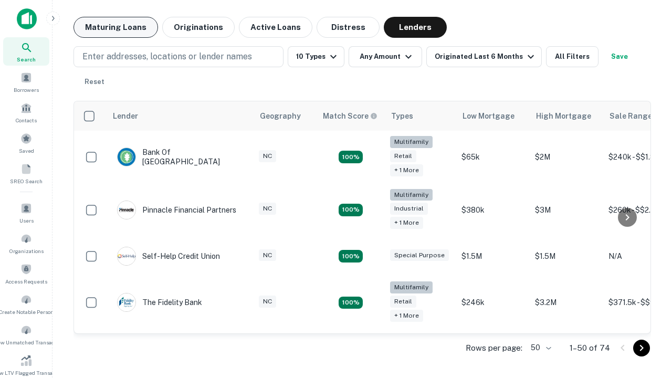  What do you see at coordinates (26, 281) in the screenshot?
I see `span: Access Requests` at bounding box center [26, 281].